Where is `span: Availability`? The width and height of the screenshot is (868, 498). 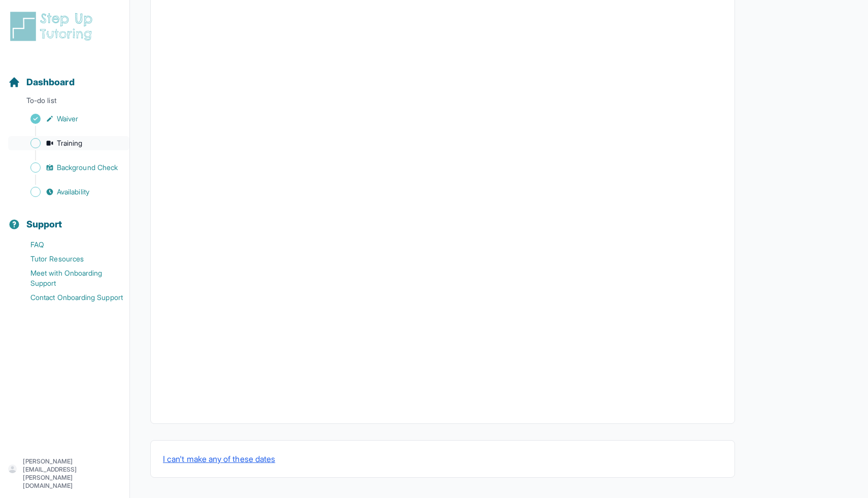
span: Availability is located at coordinates (73, 192).